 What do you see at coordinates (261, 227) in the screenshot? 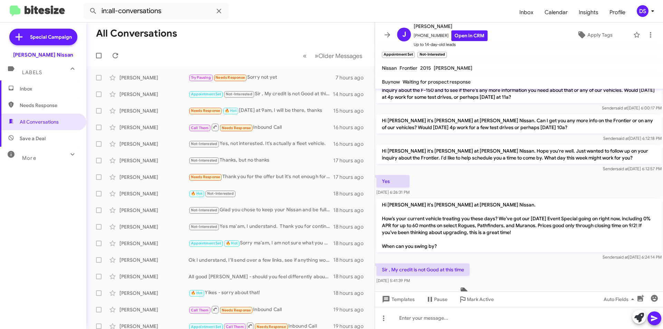
I see `div: Yes ma'am, I understand. Thank you for continuing to choose us to service and purchase vehicles f...` at bounding box center [261, 227].